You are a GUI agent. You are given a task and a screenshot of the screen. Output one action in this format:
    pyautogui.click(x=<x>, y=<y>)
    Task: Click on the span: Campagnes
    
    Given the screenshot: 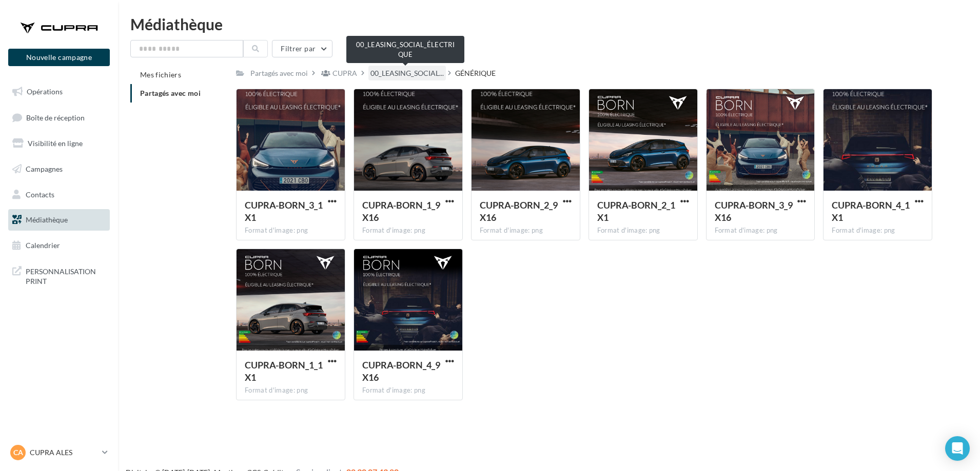 What is the action you would take?
    pyautogui.click(x=44, y=169)
    